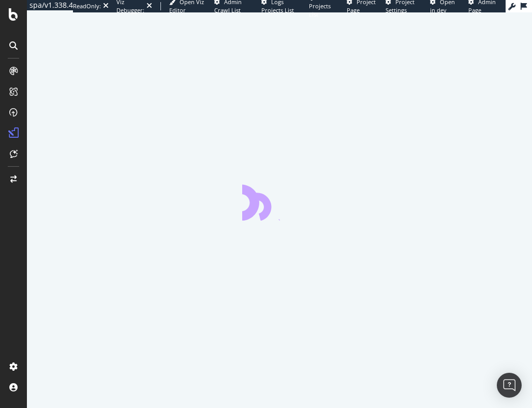 The width and height of the screenshot is (532, 408). What do you see at coordinates (280, 202) in the screenshot?
I see `div: animation` at bounding box center [280, 202].